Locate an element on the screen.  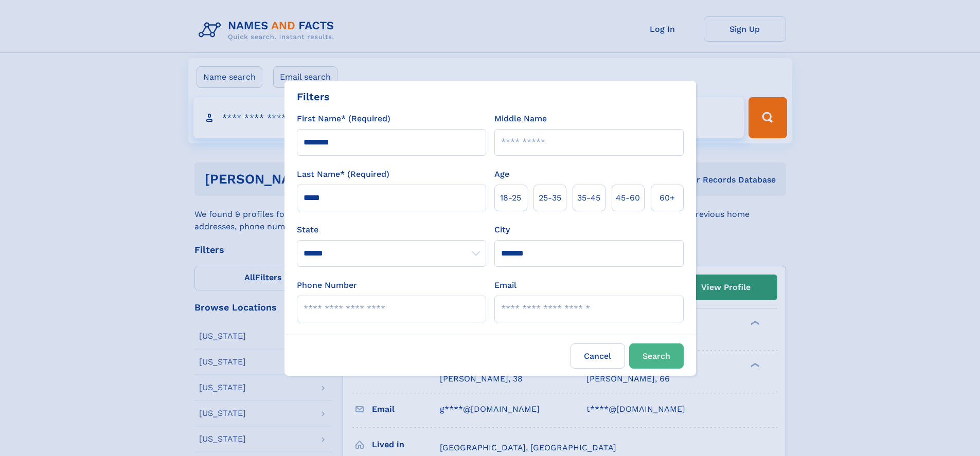
span: 35‑45 is located at coordinates (589, 198).